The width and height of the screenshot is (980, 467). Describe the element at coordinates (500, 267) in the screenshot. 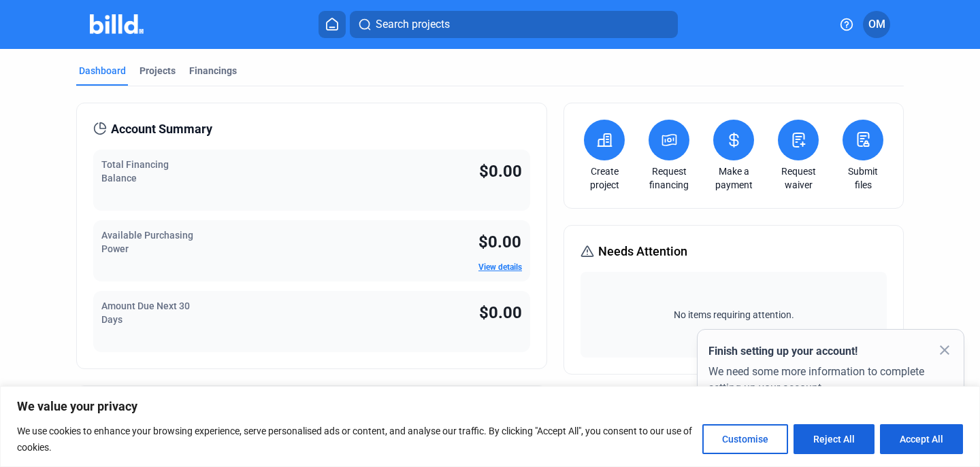

I see `a: View details` at that location.